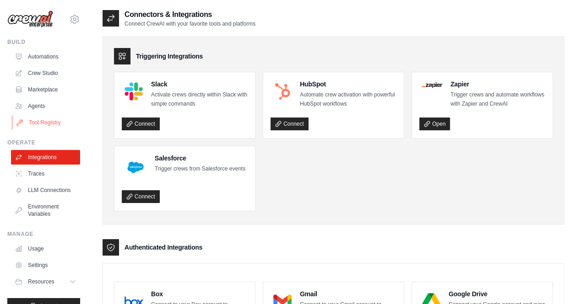  What do you see at coordinates (348, 99) in the screenshot?
I see `p: Automate crew activation with powerful HubSpot workflows` at bounding box center [348, 99].